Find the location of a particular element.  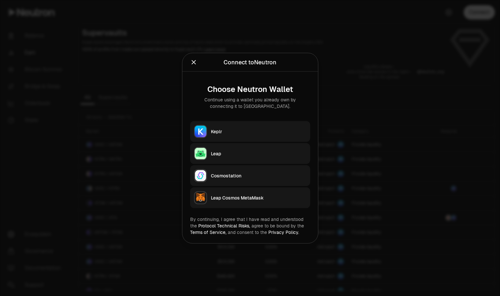

img: Leap Cosmos MetaMask is located at coordinates (201, 197).